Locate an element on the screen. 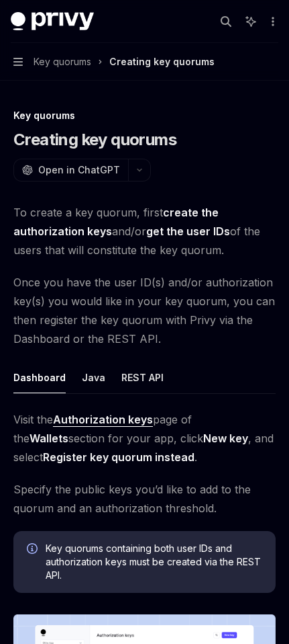 The height and width of the screenshot is (644, 289). svg: Info is located at coordinates (34, 550).